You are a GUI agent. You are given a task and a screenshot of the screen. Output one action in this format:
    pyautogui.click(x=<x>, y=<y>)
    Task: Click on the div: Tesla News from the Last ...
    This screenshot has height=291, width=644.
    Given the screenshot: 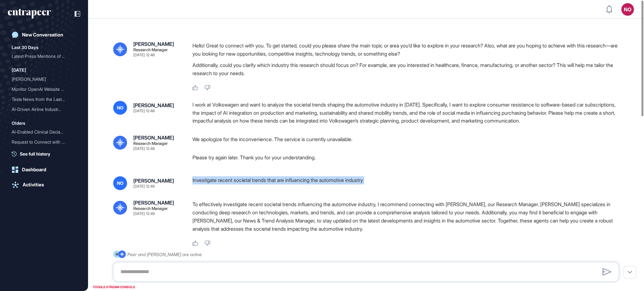 What is the action you would take?
    pyautogui.click(x=41, y=100)
    